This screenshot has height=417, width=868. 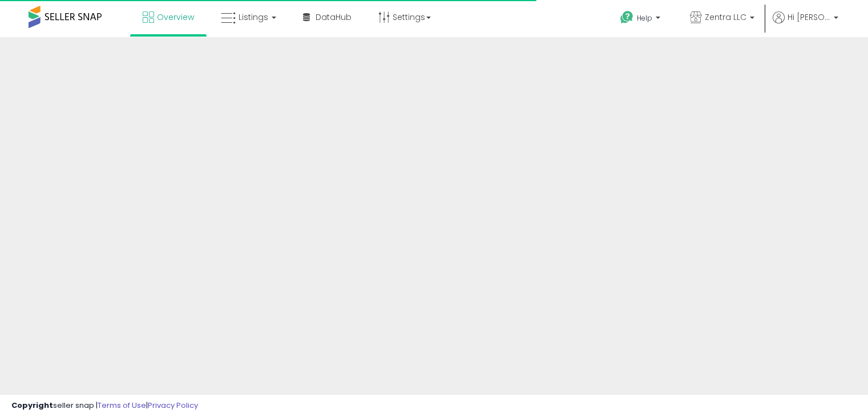 What do you see at coordinates (175, 17) in the screenshot?
I see `span: Overview` at bounding box center [175, 17].